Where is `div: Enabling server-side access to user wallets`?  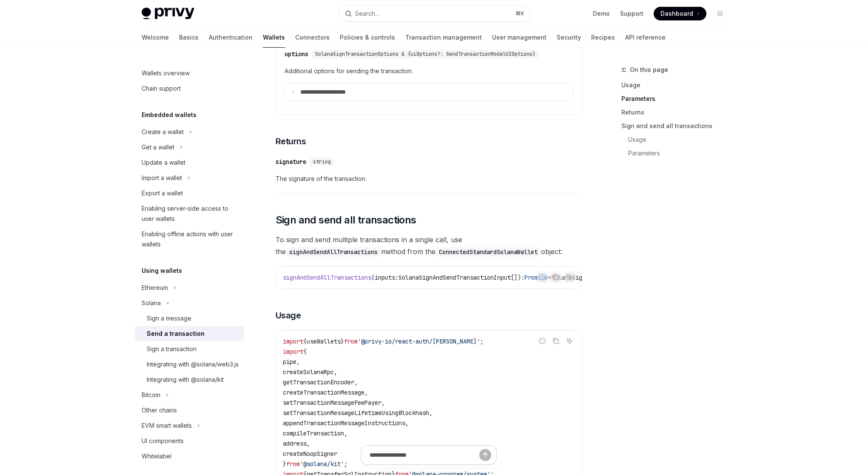 div: Enabling server-side access to user wallets is located at coordinates (191, 213).